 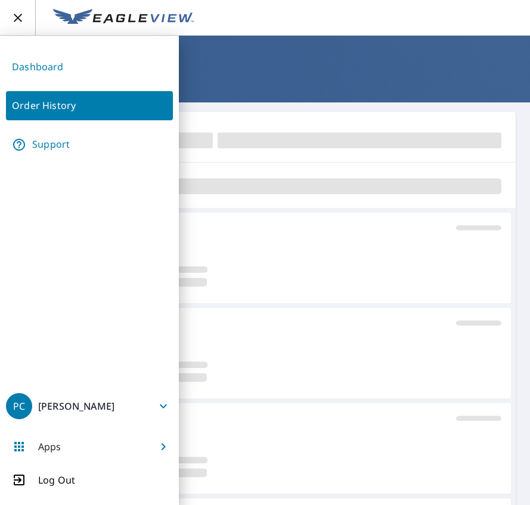 What do you see at coordinates (123, 18) in the screenshot?
I see `img: EV Logo` at bounding box center [123, 18].